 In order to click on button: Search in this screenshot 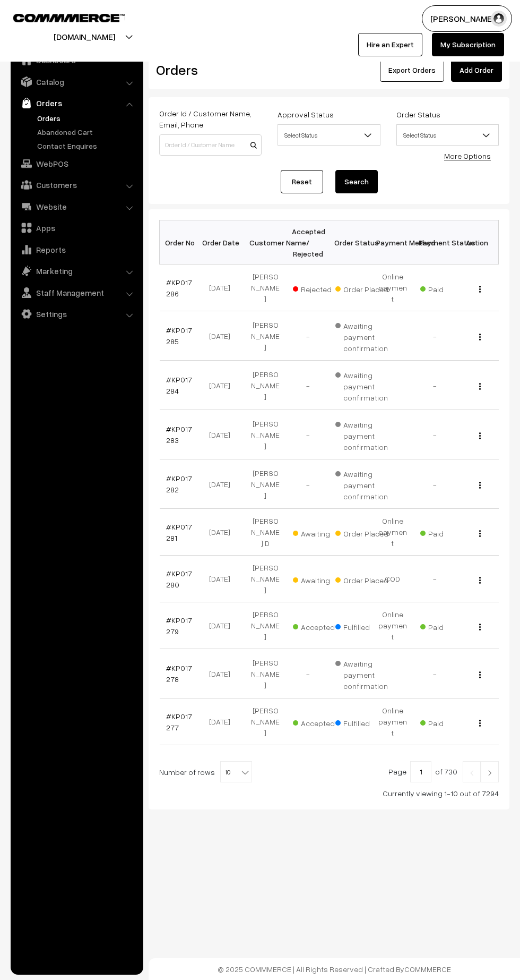, I will do `click(357, 182)`.